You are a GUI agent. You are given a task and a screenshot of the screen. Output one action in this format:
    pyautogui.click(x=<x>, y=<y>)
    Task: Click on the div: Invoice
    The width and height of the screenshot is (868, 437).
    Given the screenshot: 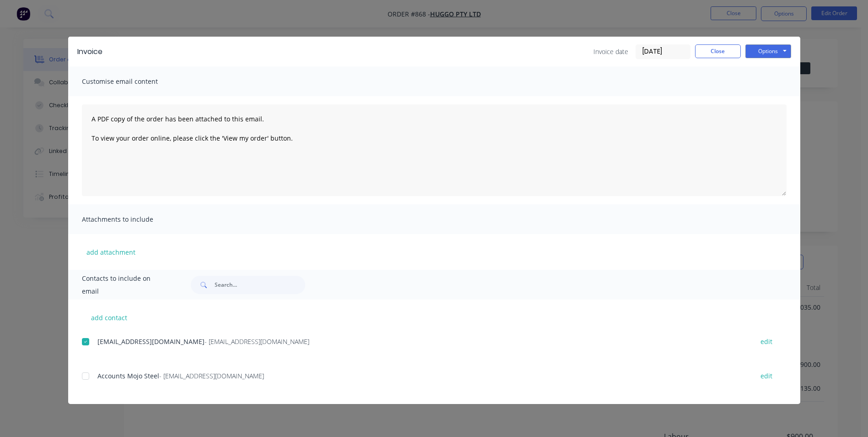 What is the action you would take?
    pyautogui.click(x=90, y=52)
    